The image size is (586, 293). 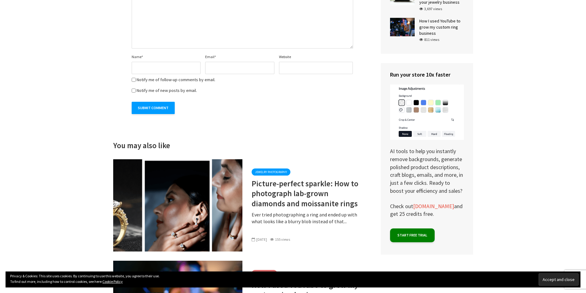 I want to click on div: 3,697 views, so click(x=430, y=9).